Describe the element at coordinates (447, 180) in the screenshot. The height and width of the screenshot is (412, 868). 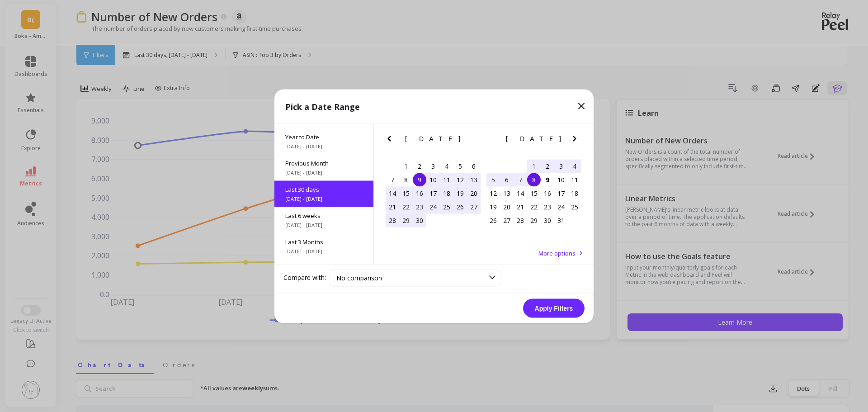
I see `div: Choose Thursday, September 11th, 2025` at that location.